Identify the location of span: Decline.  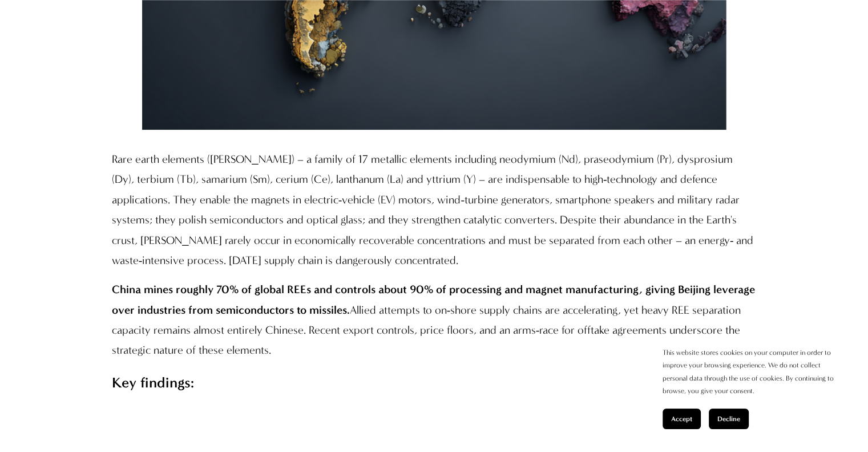
(729, 418).